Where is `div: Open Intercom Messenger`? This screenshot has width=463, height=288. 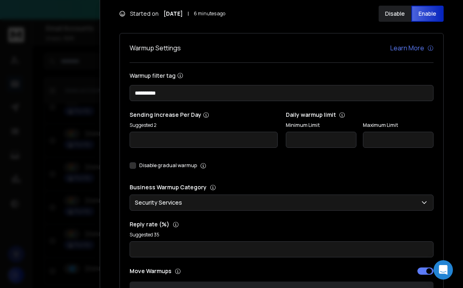
div: Open Intercom Messenger is located at coordinates (443, 270).